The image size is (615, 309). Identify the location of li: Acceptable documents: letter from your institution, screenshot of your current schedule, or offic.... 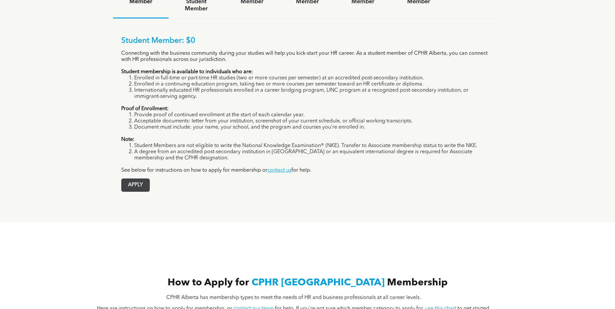
(314, 121).